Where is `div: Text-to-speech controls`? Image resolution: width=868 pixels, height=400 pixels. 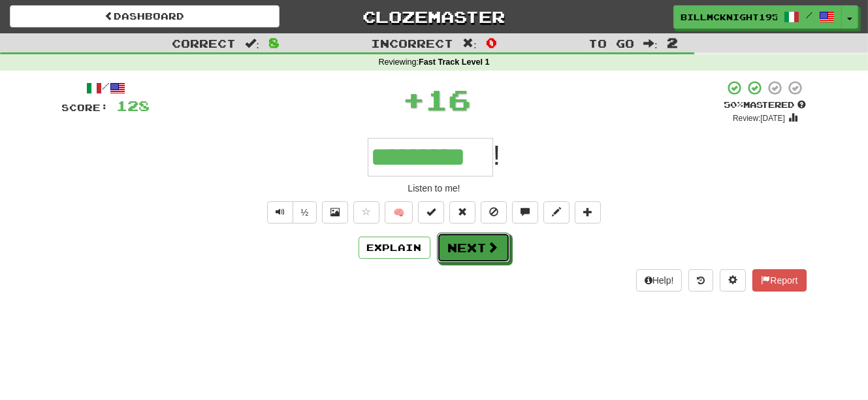
div: Text-to-speech controls is located at coordinates (290, 212).